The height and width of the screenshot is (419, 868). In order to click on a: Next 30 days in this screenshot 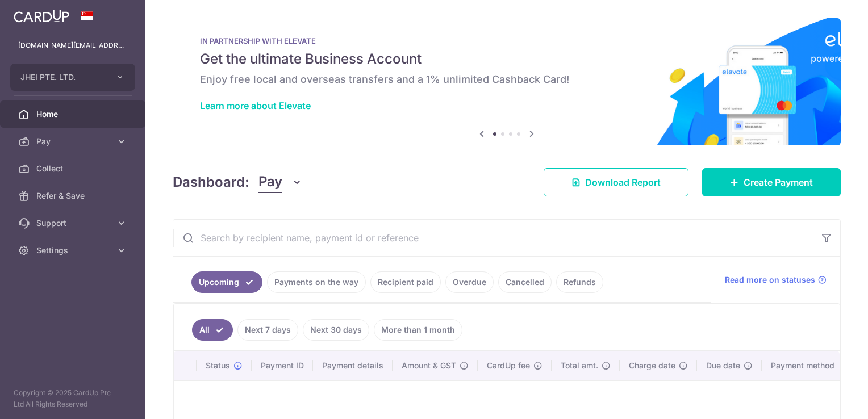, I will do `click(336, 330)`.